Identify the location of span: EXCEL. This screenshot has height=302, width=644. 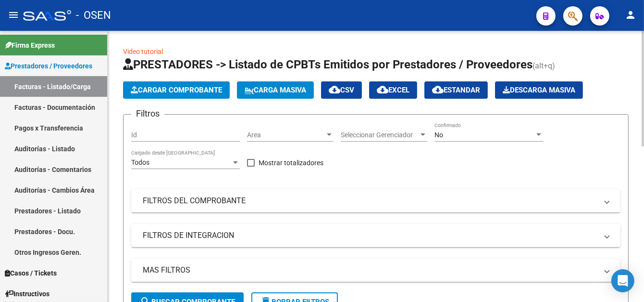
(394, 90).